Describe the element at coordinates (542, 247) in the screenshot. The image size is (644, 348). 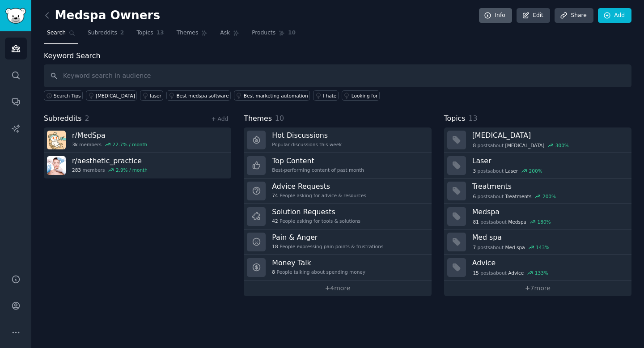
I see `div: 143 %` at that location.